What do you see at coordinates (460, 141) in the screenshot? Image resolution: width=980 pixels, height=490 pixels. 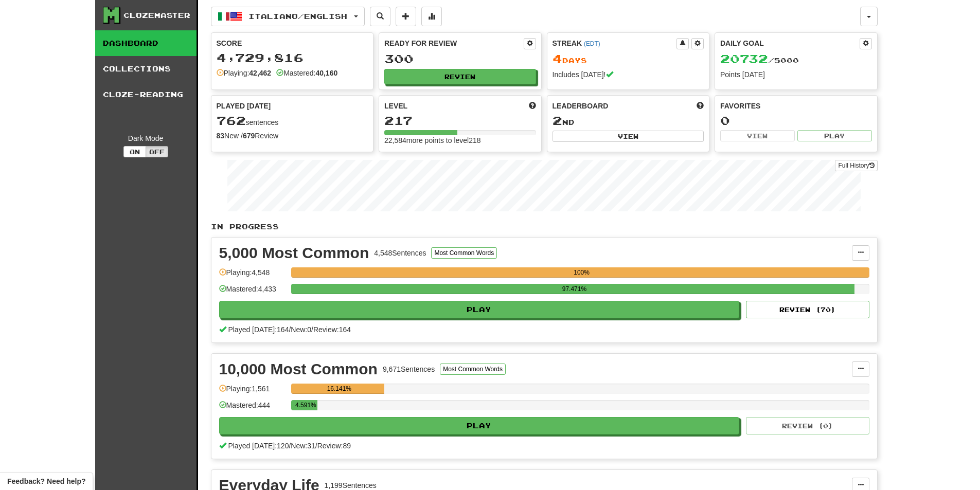 I see `div: 22,584 more points to level 218` at bounding box center [460, 141].